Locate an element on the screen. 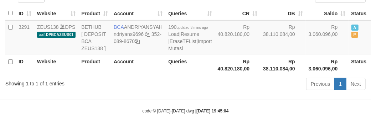 This screenshot has height=132, width=371. th: Website is located at coordinates (56, 65).